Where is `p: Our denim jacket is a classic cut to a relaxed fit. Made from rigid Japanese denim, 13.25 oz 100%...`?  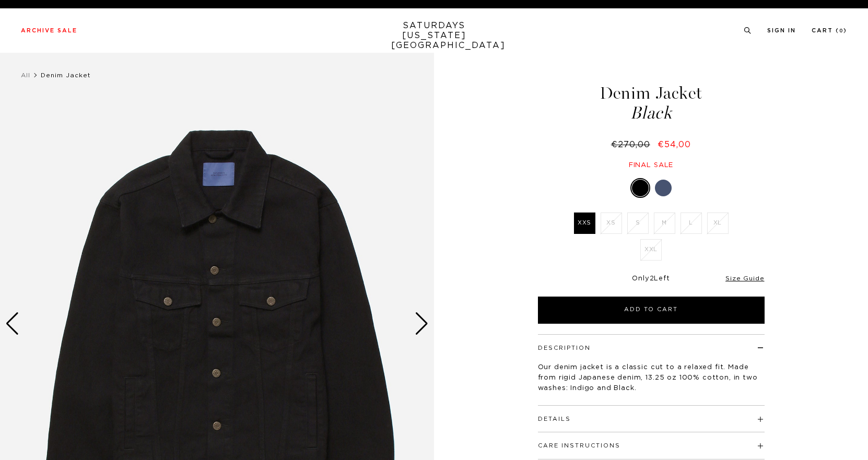 p: Our denim jacket is a classic cut to a relaxed fit. Made from rigid Japanese denim, 13.25 oz 100%... is located at coordinates (651, 378).